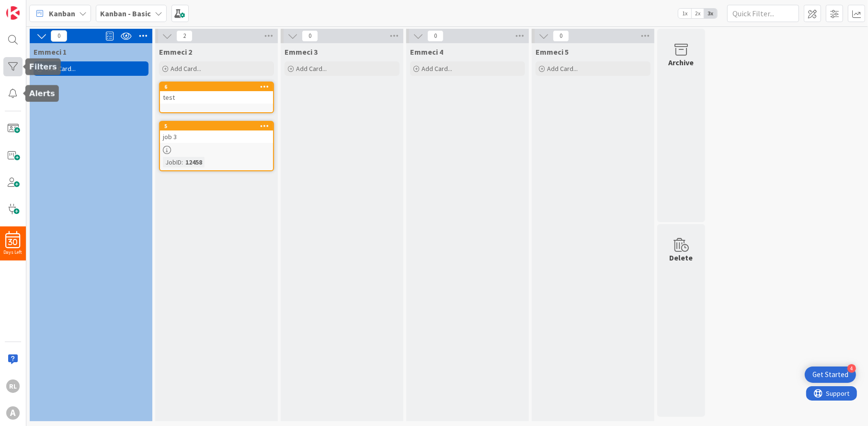 Image resolution: width=868 pixels, height=426 pixels. Describe the element at coordinates (426, 52) in the screenshot. I see `span: Emmeci 4` at that location.